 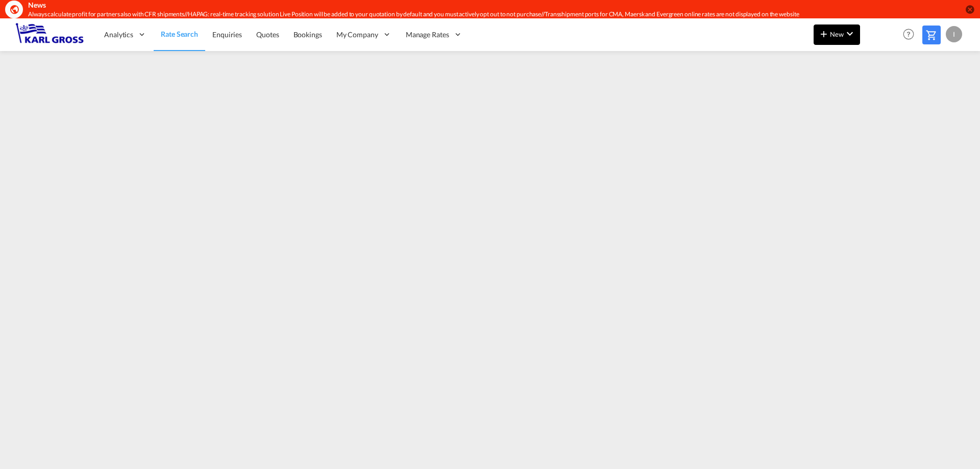 What do you see at coordinates (955, 34) in the screenshot?
I see `div: I` at bounding box center [955, 34].